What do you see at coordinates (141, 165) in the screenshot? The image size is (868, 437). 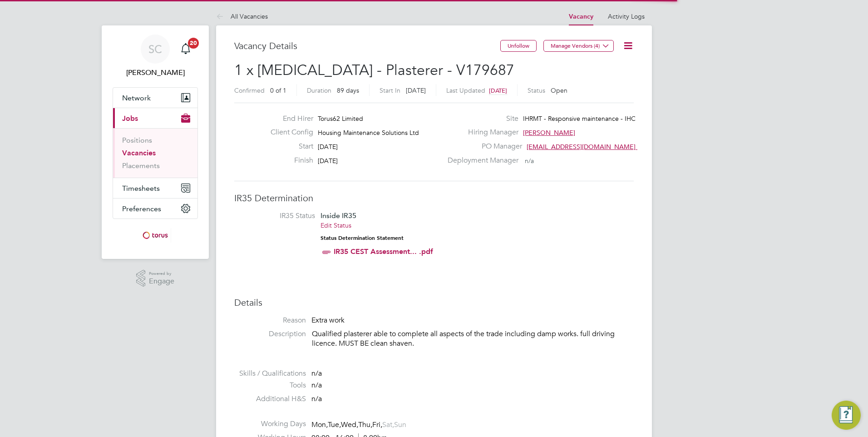 I see `a: Placements` at bounding box center [141, 165].